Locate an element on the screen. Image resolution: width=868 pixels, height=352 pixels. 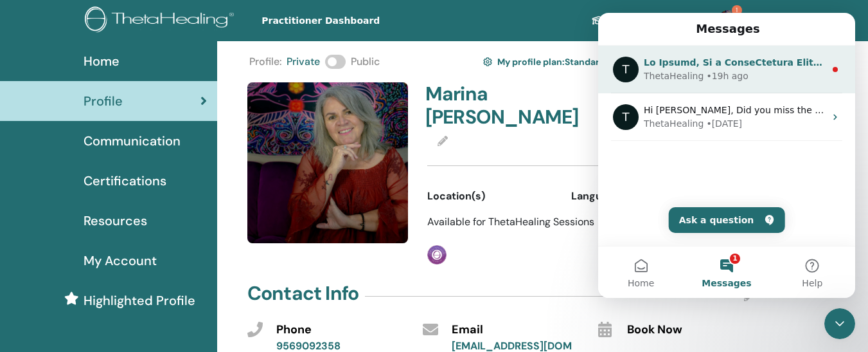
img: logo.png is located at coordinates (161, 20).